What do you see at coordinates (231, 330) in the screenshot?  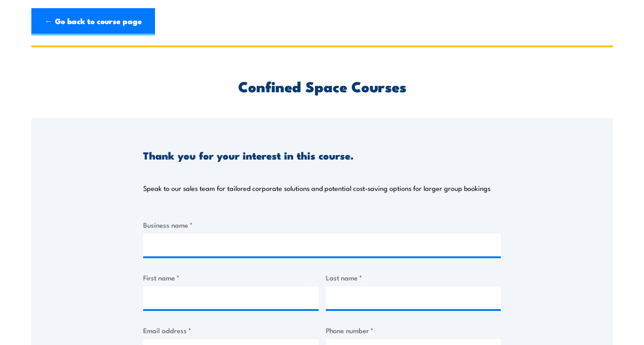 I see `label: Email address` at bounding box center [231, 330].